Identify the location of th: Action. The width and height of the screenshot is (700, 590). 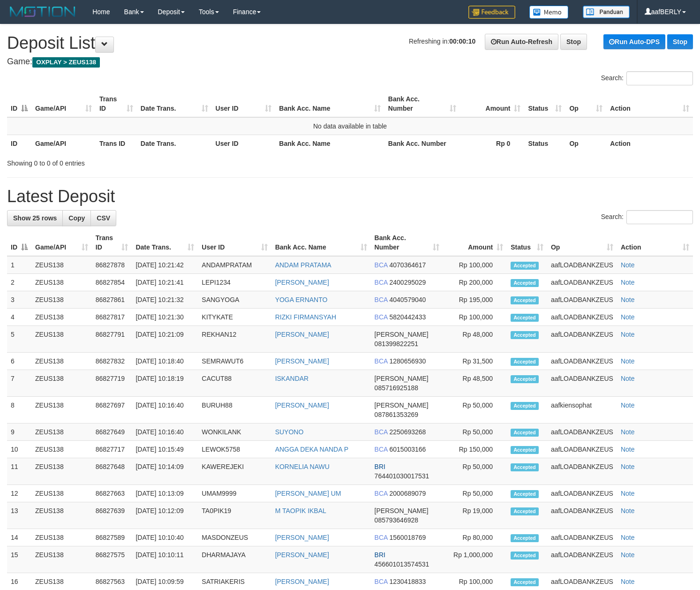
(649, 143).